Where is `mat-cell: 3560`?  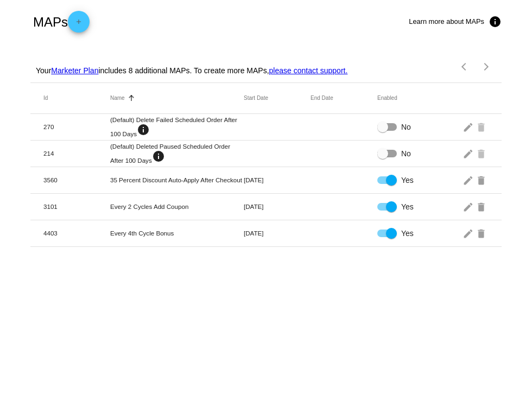 mat-cell: 3560 is located at coordinates (77, 180).